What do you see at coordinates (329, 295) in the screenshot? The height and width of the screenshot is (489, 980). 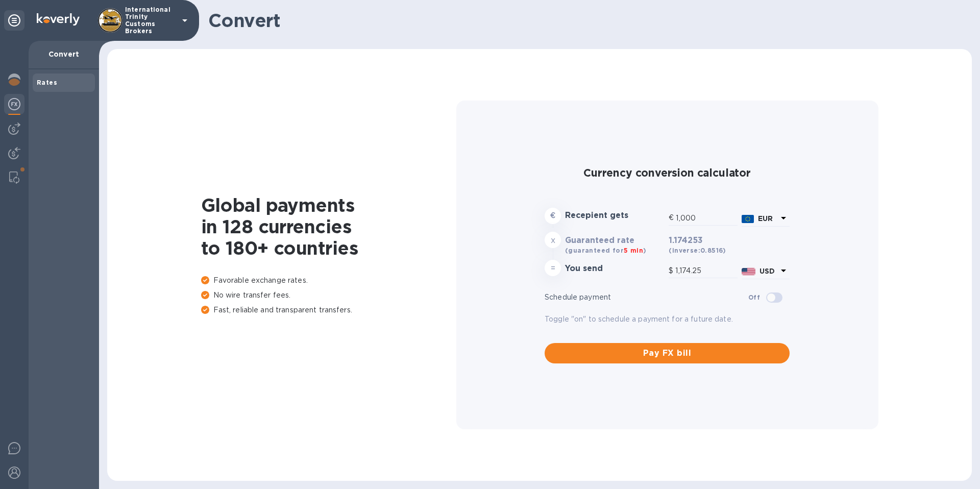 I see `p: No wire transfer fees.` at bounding box center [329, 295].